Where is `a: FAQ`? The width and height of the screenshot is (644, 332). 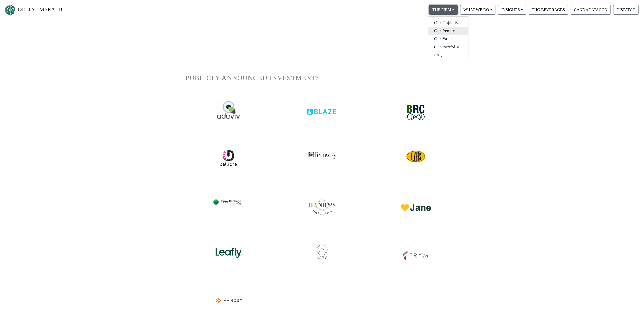
a: FAQ is located at coordinates (448, 55).